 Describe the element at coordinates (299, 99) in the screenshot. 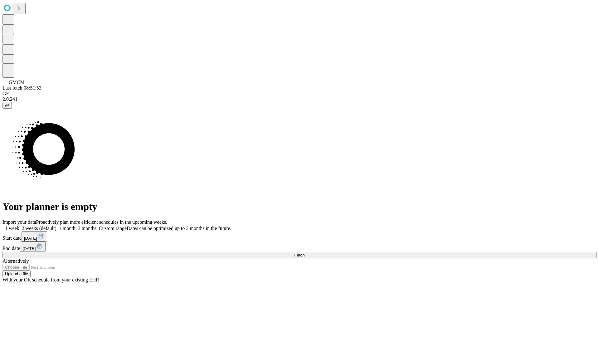

I see `div: 2.0.241` at that location.